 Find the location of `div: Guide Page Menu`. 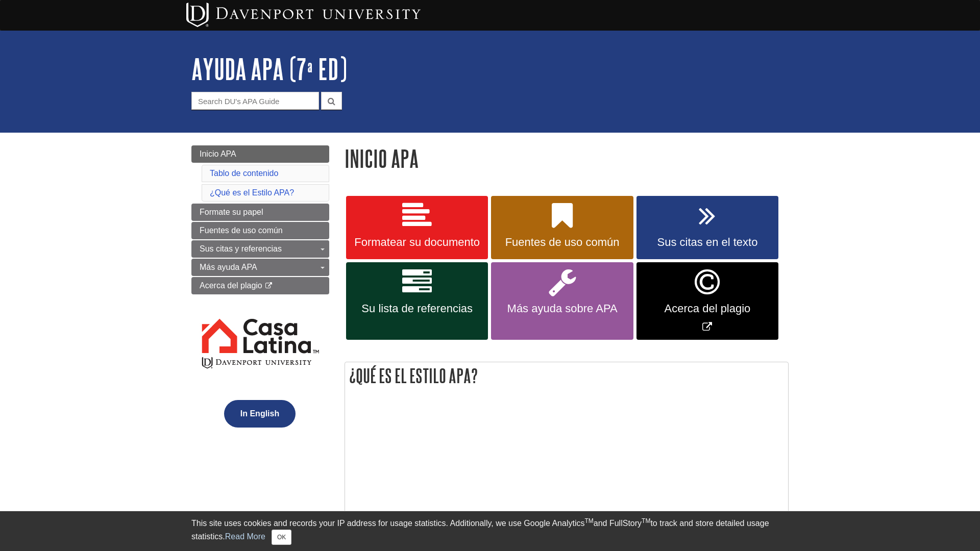

div: Guide Page Menu is located at coordinates (261, 295).